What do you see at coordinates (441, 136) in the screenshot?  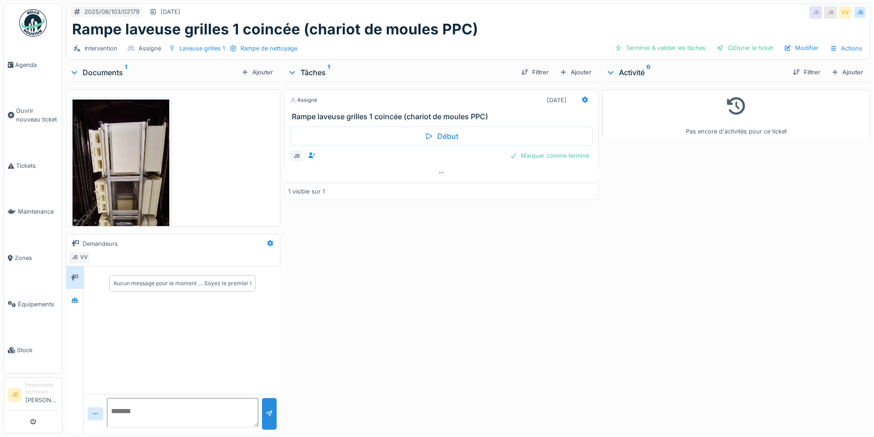 I see `div: Début` at bounding box center [441, 136].